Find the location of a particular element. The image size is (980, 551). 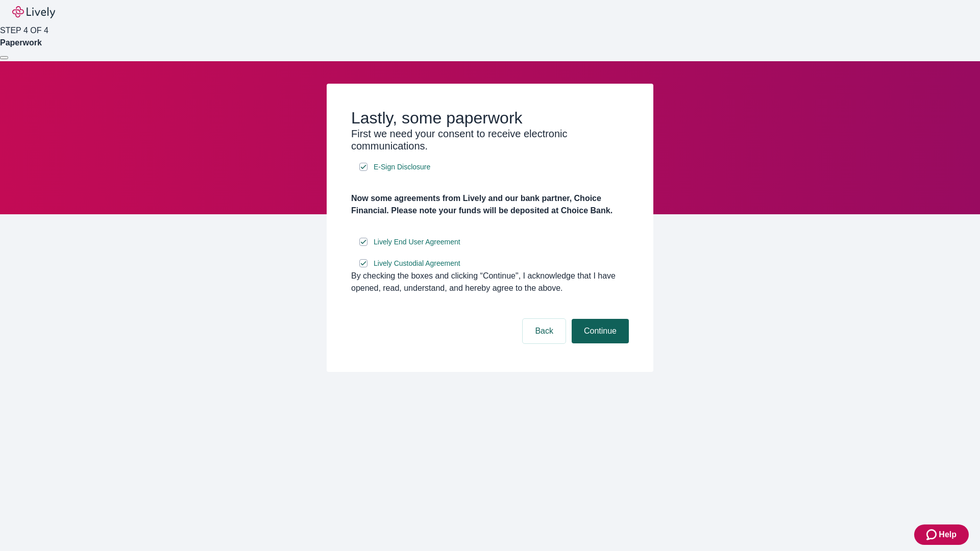

span: Lively Custodial Agreement is located at coordinates (417, 263).